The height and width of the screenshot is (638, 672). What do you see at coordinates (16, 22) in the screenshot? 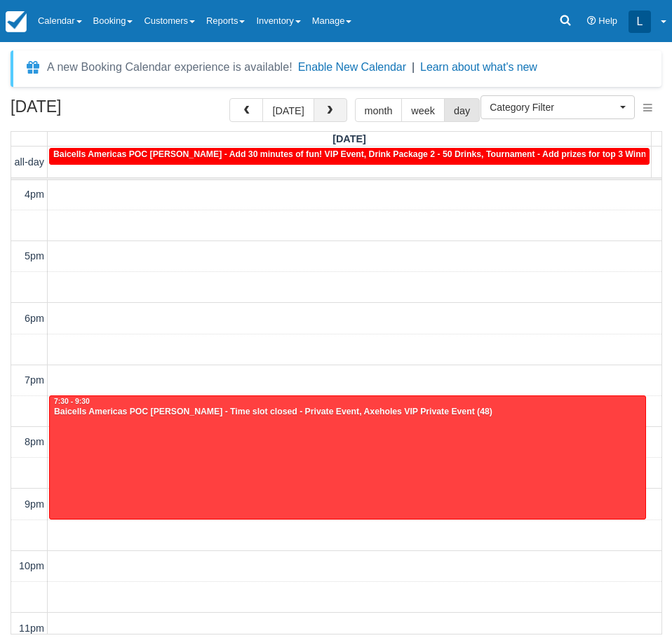
I see `img: checkfront-main-nav-mini-logo.png` at bounding box center [16, 22].